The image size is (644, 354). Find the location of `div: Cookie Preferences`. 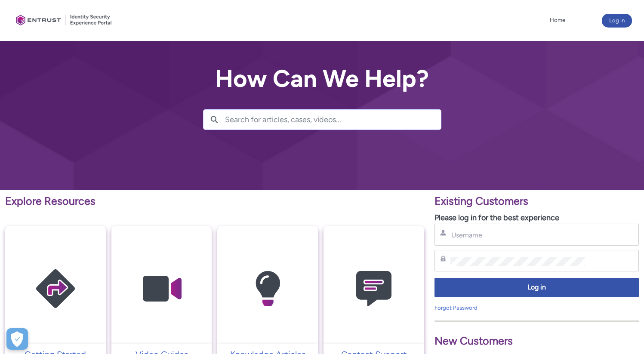

div: Cookie Preferences is located at coordinates (17, 339).